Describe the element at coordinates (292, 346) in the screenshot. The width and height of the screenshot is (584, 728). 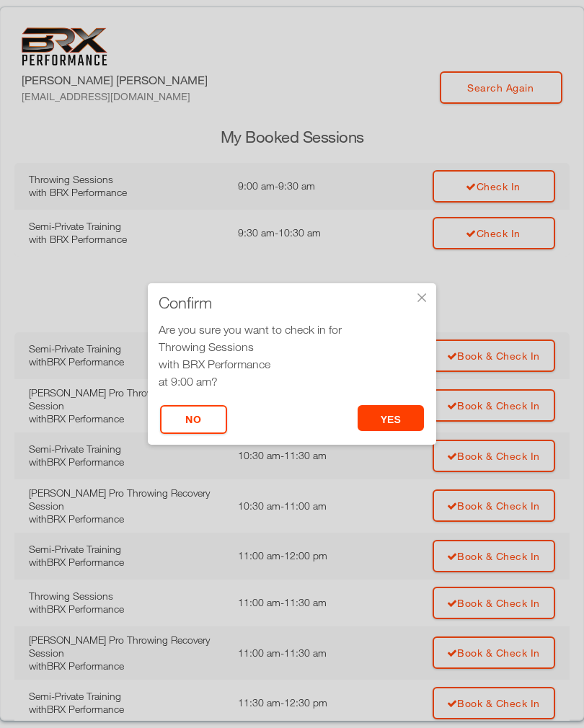
I see `div: Throwing Sessions` at that location.